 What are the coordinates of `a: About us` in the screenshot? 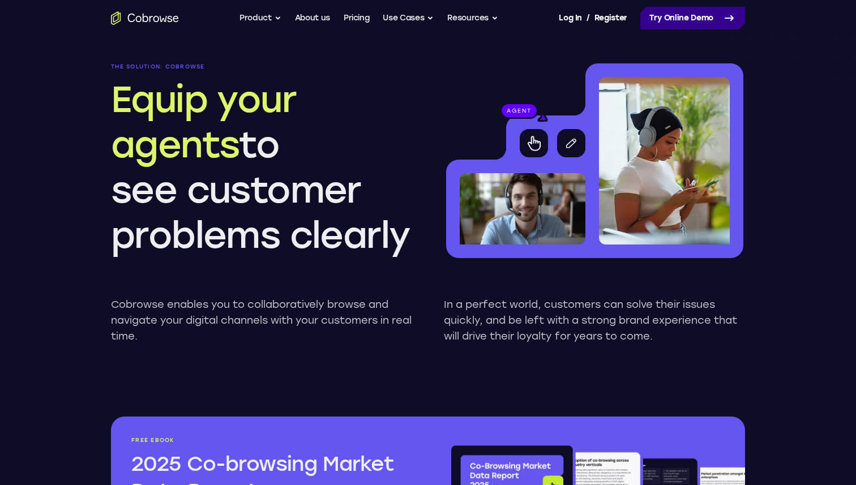 It's located at (312, 18).